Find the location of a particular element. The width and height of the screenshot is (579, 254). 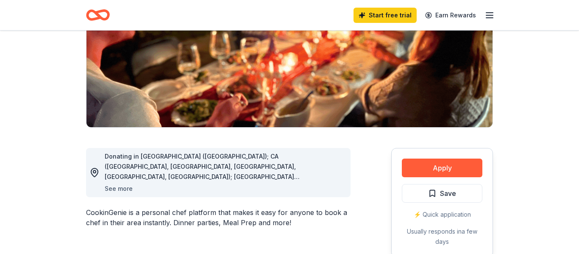

a: Earn Rewards is located at coordinates (450, 15).